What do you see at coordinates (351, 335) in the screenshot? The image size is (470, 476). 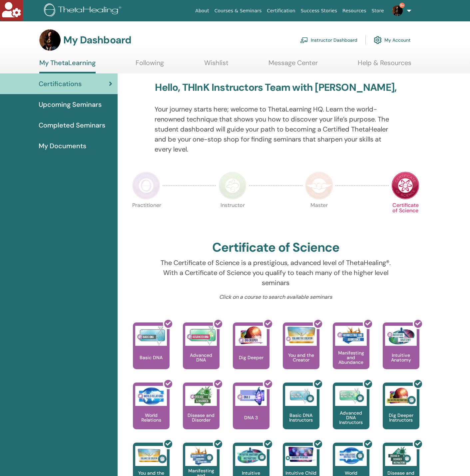 I see `img: Manifesting and Abundance` at bounding box center [351, 335].